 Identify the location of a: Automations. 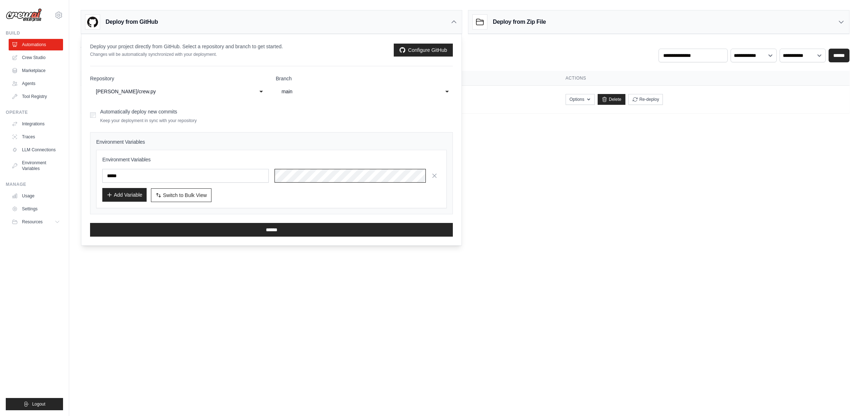
(36, 45).